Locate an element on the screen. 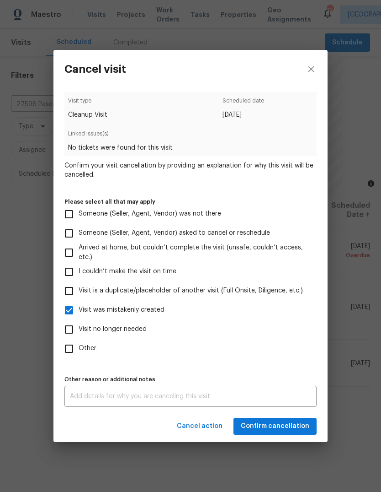 The height and width of the screenshot is (492, 381). span: Someone (Seller, Agent, Vendor) was not there is located at coordinates (150, 214).